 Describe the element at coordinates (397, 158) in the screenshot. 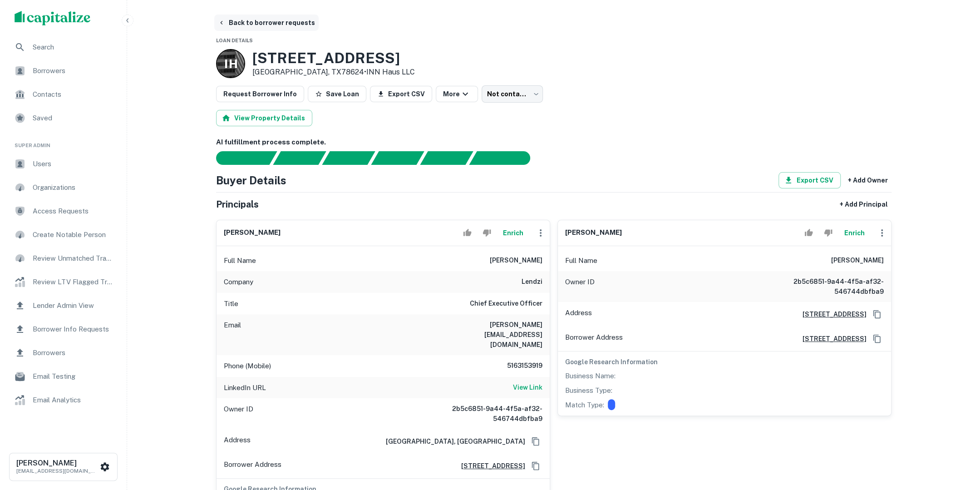

I see `div: Principals found, AI now looking for contact information...` at that location.